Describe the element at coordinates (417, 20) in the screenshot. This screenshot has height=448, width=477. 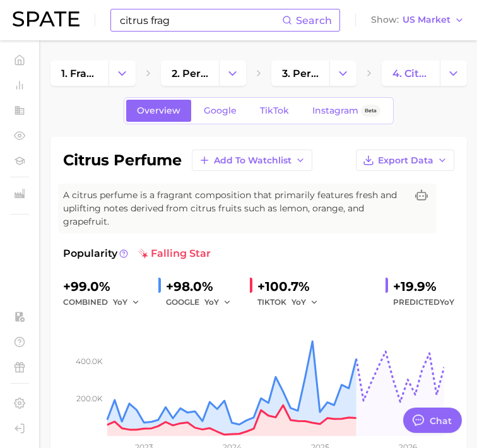
I see `button: ShowUS Market` at that location.